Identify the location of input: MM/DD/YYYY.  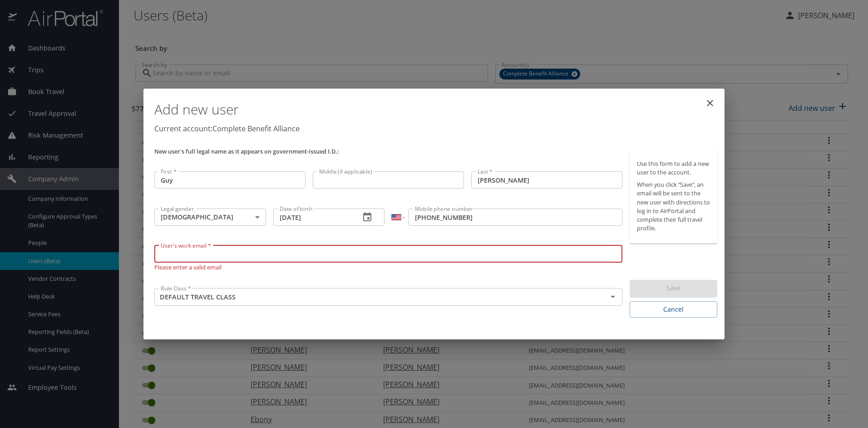
(313, 217).